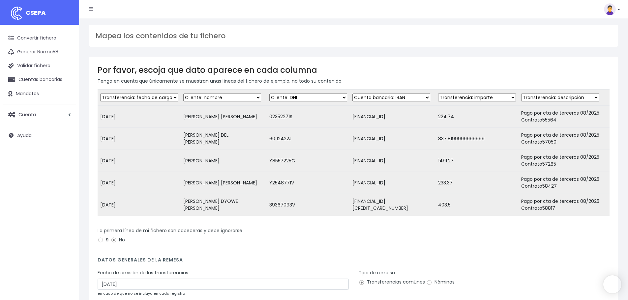  I want to click on h3: Por favor, escoja que dato aparece en cada columna, so click(353, 70).